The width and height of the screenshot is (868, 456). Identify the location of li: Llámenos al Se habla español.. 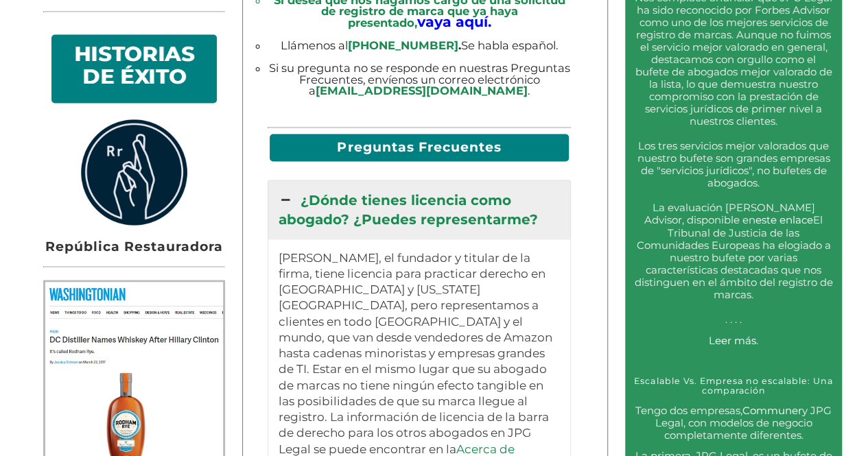
(419, 45).